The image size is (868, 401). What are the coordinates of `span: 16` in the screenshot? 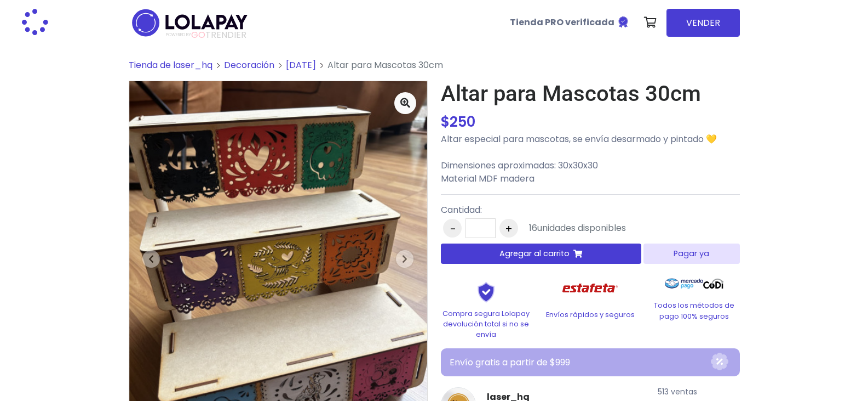 It's located at (533, 228).